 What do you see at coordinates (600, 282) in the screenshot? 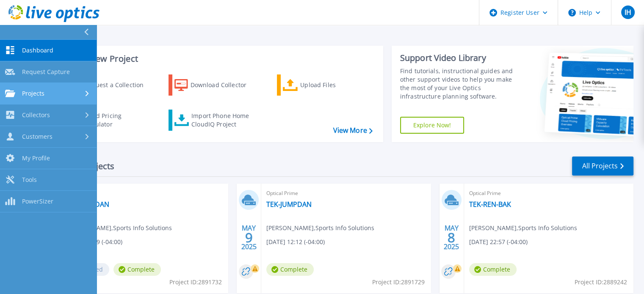
I see `span: Project ID: 2889242` at bounding box center [600, 282].